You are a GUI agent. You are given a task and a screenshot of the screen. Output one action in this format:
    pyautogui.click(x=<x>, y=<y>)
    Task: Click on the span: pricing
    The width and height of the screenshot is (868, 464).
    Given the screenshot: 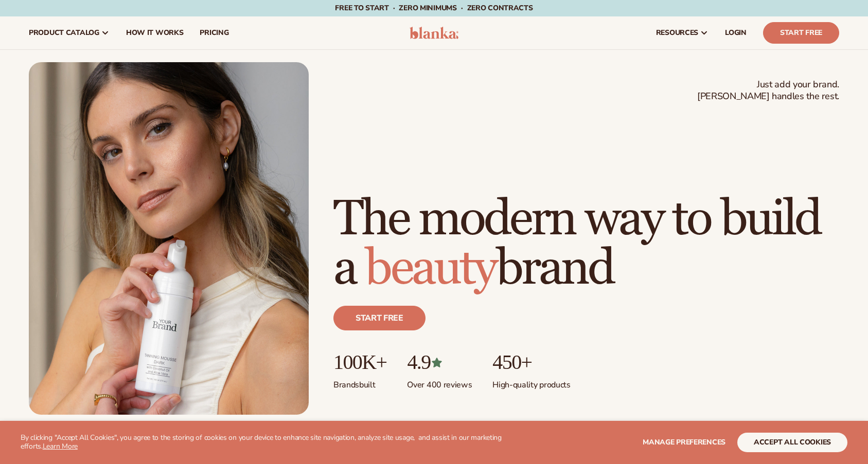 What is the action you would take?
    pyautogui.click(x=214, y=33)
    